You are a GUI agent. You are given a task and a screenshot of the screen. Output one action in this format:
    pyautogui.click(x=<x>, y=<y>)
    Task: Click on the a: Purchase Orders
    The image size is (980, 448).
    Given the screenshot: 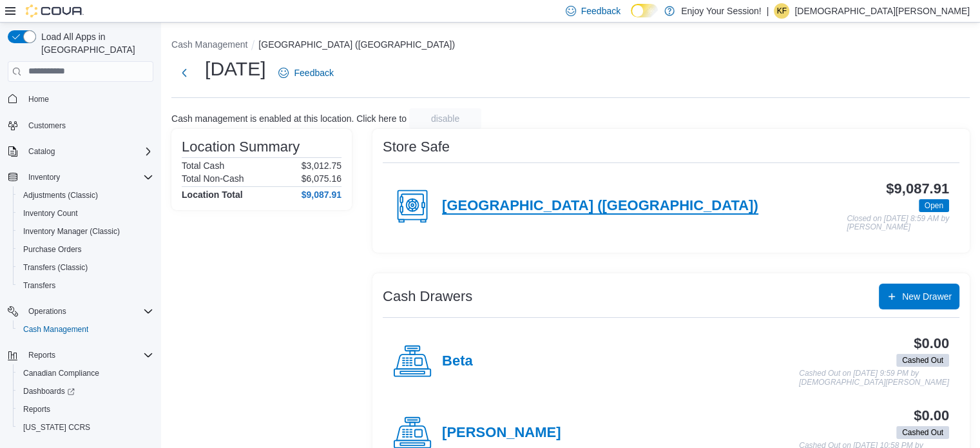 What is the action you would take?
    pyautogui.click(x=52, y=249)
    